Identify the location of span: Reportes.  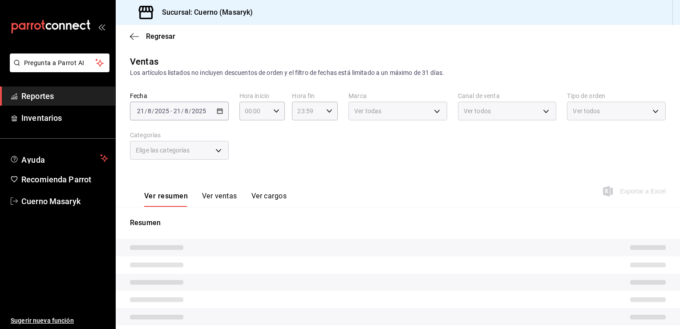
(65, 96).